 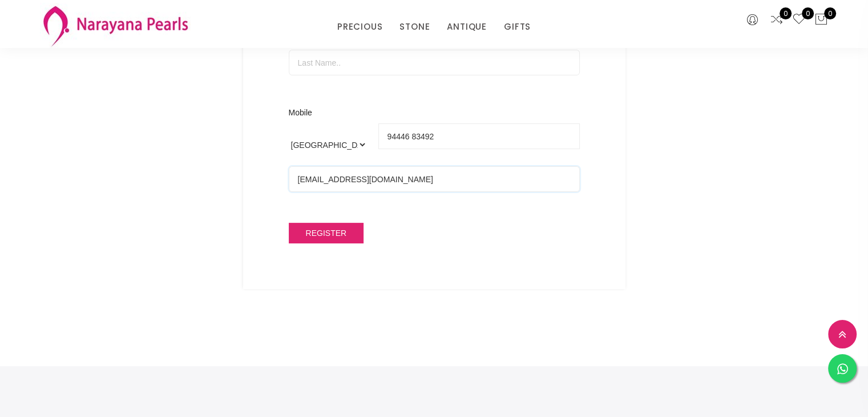 What do you see at coordinates (300, 113) in the screenshot?
I see `label: Mobile` at bounding box center [300, 113].